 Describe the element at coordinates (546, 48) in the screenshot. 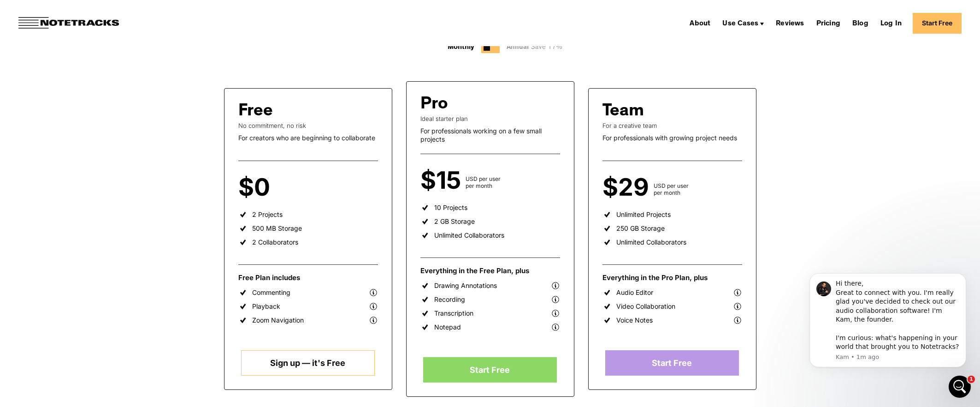

I see `span: Save 17%` at that location.